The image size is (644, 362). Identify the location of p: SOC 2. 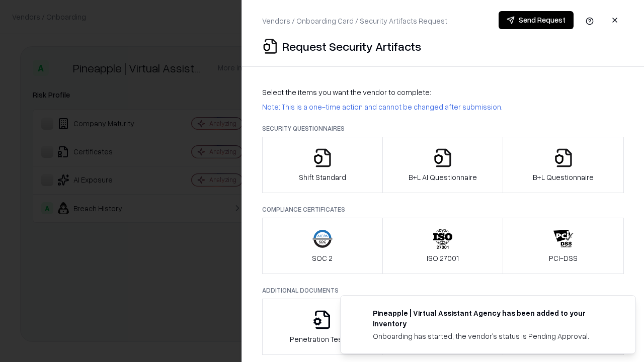
(322, 258).